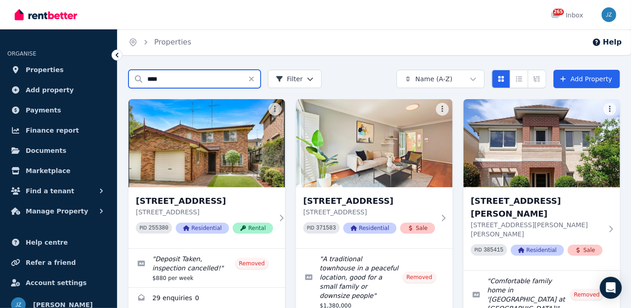 The height and width of the screenshot is (308, 631). What do you see at coordinates (45, 70) in the screenshot?
I see `span: Properties` at bounding box center [45, 70].